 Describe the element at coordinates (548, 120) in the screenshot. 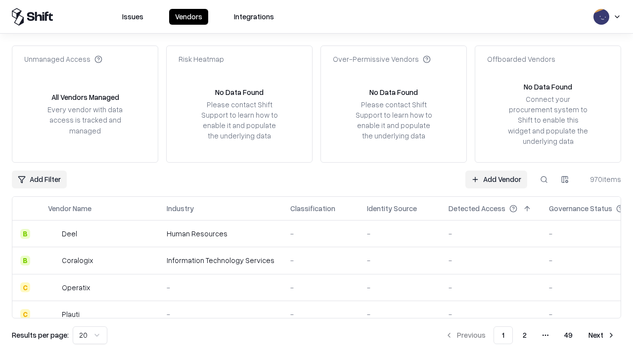

I see `div: Connect your procurement system to Shift to enable this widget and populate the underlying data` at that location.